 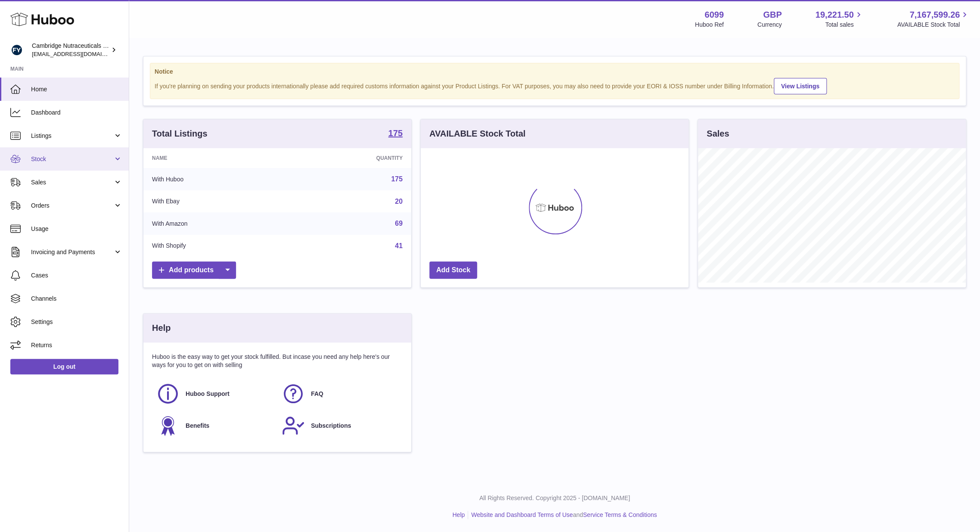 What do you see at coordinates (216, 202) in the screenshot?
I see `td: With Ebay` at bounding box center [216, 202].